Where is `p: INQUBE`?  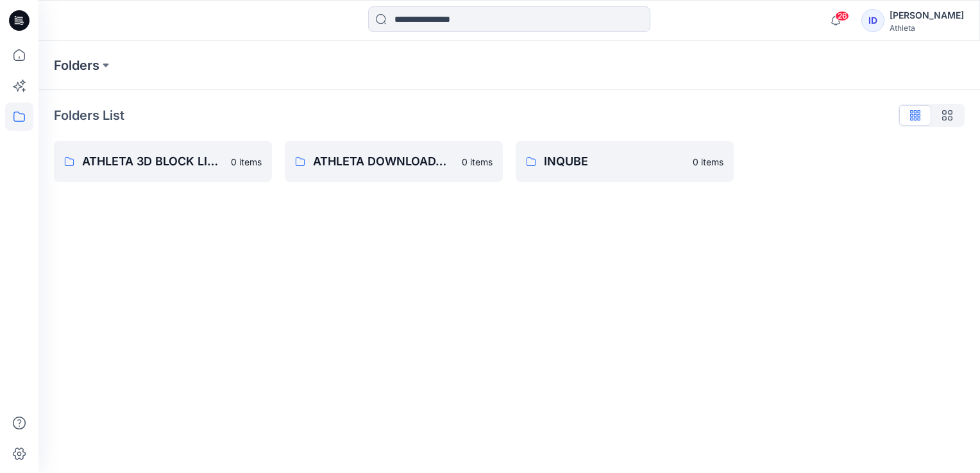 p: INQUBE is located at coordinates (614, 162).